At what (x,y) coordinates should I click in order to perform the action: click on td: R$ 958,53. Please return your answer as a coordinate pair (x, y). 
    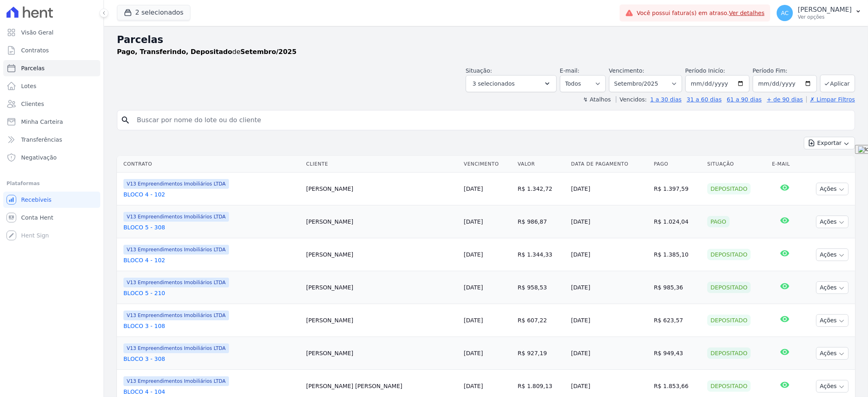
    Looking at the image, I should click on (541, 288).